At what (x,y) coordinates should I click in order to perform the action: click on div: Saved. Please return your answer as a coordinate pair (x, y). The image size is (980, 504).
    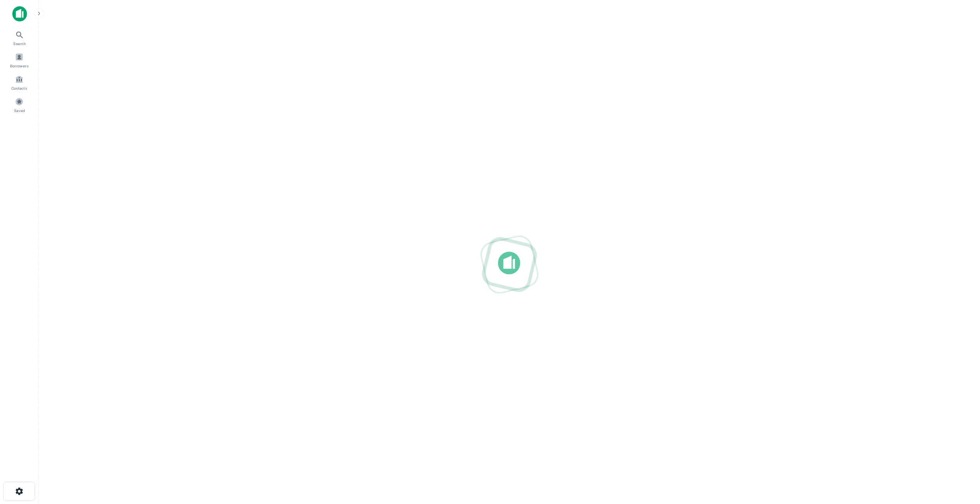
    Looking at the image, I should click on (19, 105).